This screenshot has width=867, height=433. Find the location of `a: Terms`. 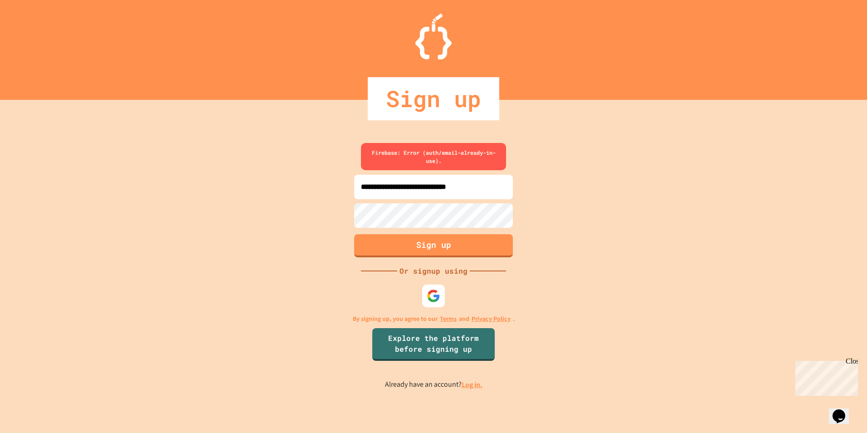

a: Terms is located at coordinates (448, 318).